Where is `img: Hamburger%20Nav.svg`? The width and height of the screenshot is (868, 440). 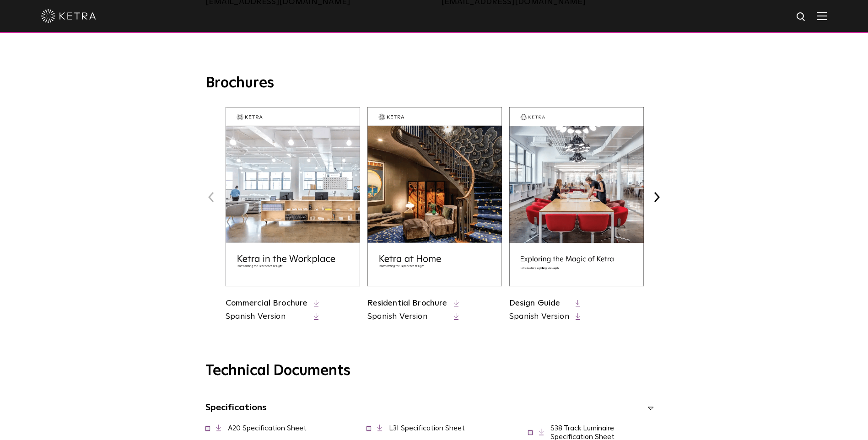 img: Hamburger%20Nav.svg is located at coordinates (822, 15).